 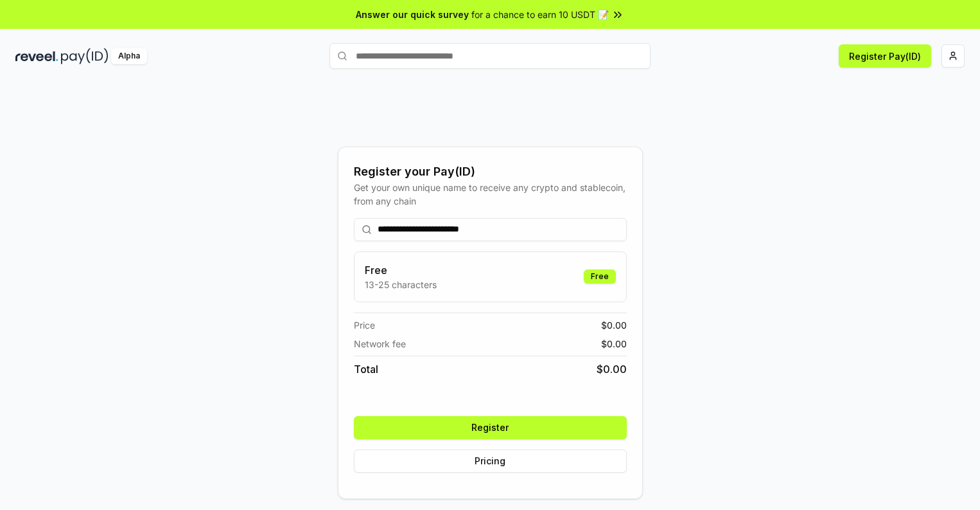 What do you see at coordinates (400, 270) in the screenshot?
I see `h3: Free` at bounding box center [400, 270].